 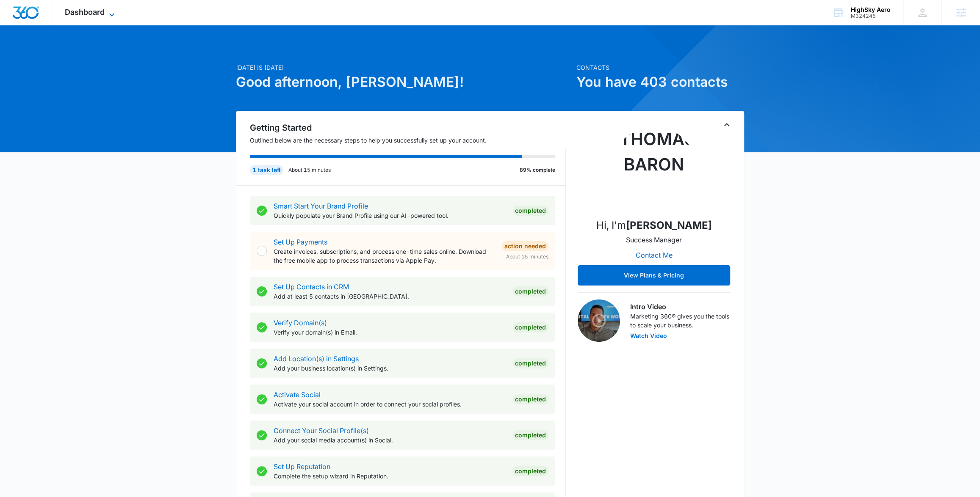 I want to click on div: account name, so click(x=870, y=10).